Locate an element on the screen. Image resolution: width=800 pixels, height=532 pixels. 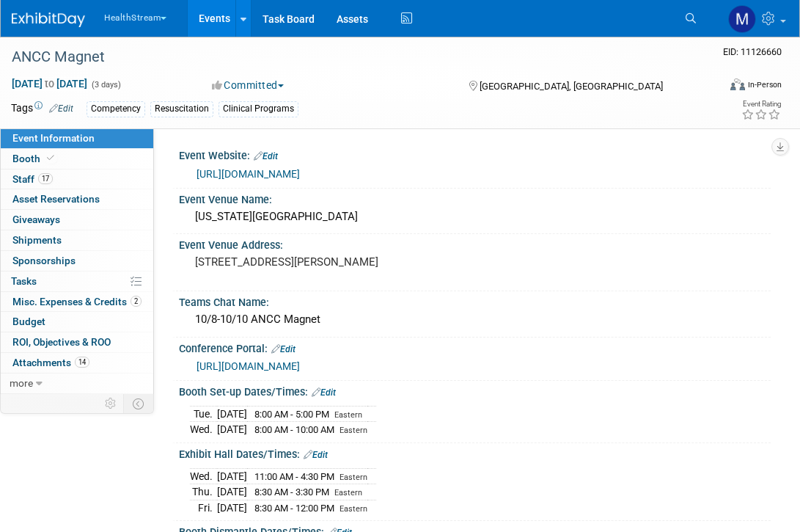
span: Booth is located at coordinates (35, 159).